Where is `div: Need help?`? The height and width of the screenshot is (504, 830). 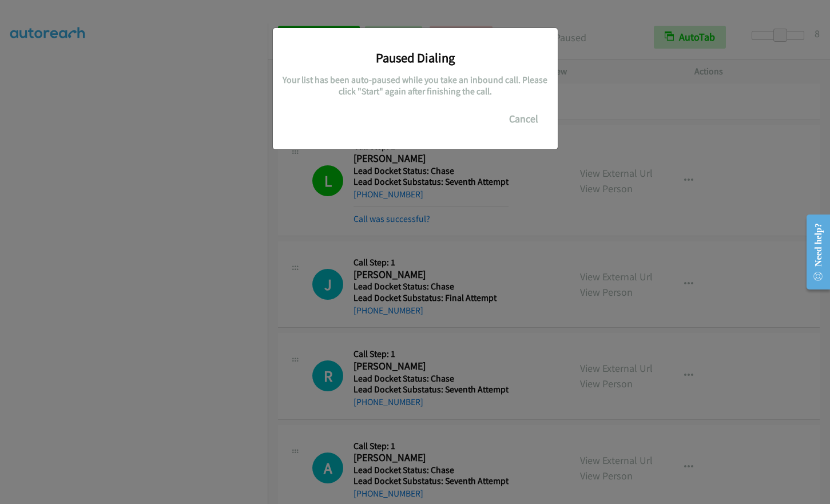
div: Need help? is located at coordinates (21, 38).